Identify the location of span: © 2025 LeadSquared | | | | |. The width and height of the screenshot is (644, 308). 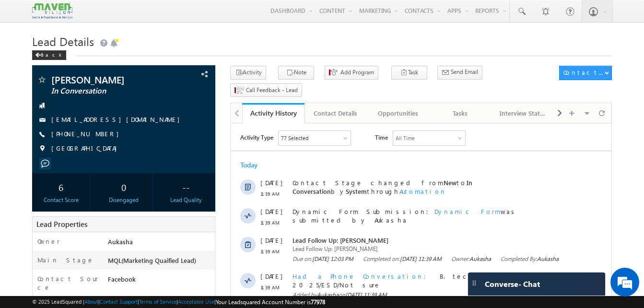
(179, 302).